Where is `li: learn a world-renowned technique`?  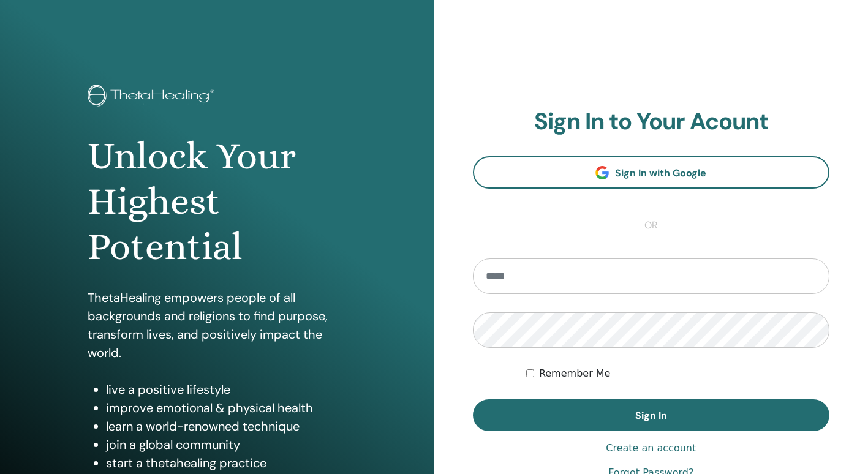
li: learn a world-renowned technique is located at coordinates (226, 427).